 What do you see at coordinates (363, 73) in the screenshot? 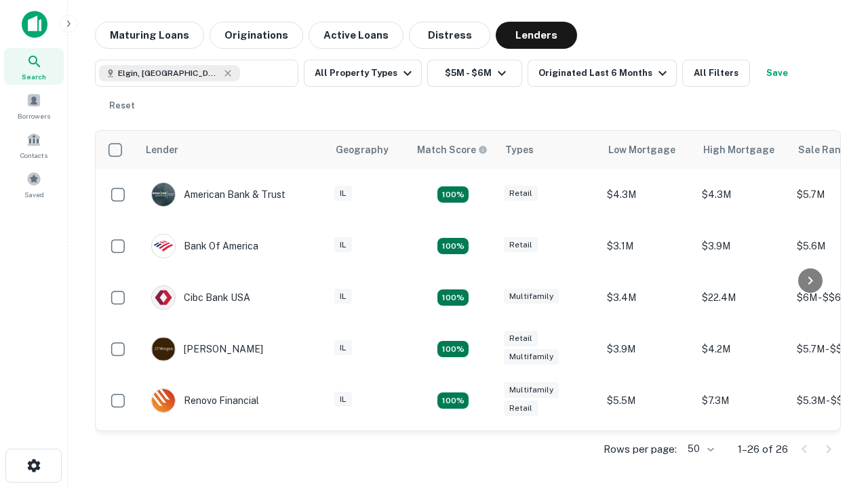
I see `button: All Property Types` at bounding box center [363, 73].